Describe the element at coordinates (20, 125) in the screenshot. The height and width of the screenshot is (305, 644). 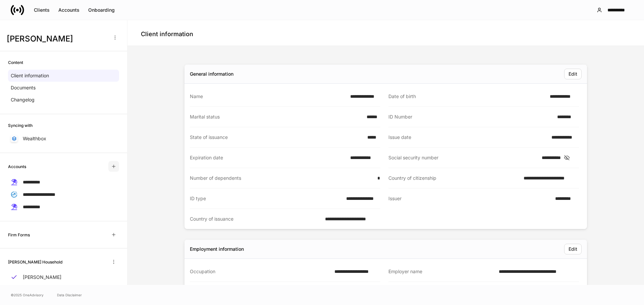
I see `h6: Syncing with` at that location.